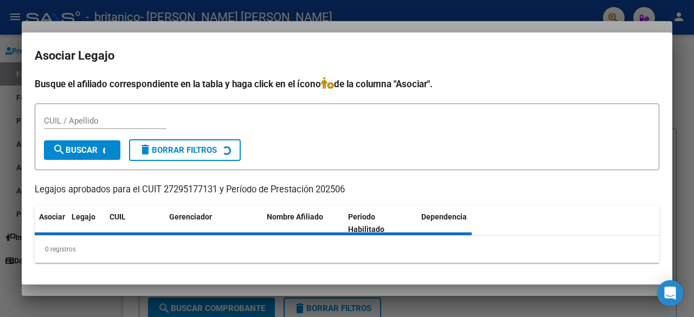  Describe the element at coordinates (347, 190) in the screenshot. I see `p: Legajos aprobados para el CUIT 27295177131 y Período de Prestación 202506` at that location.